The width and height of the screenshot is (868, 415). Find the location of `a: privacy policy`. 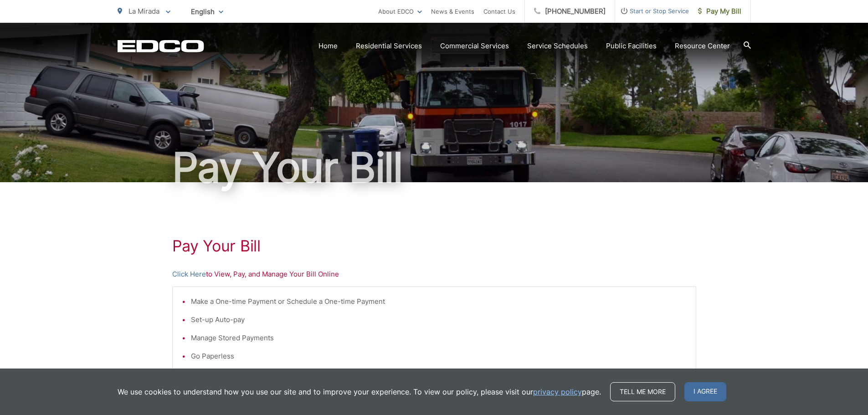

a: privacy policy is located at coordinates (557, 391).